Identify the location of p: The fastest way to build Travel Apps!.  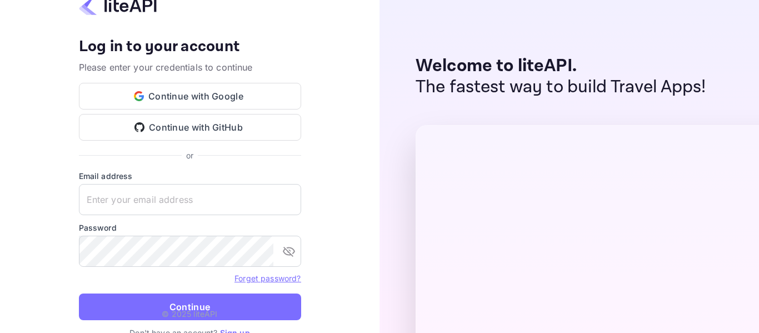
(561, 87).